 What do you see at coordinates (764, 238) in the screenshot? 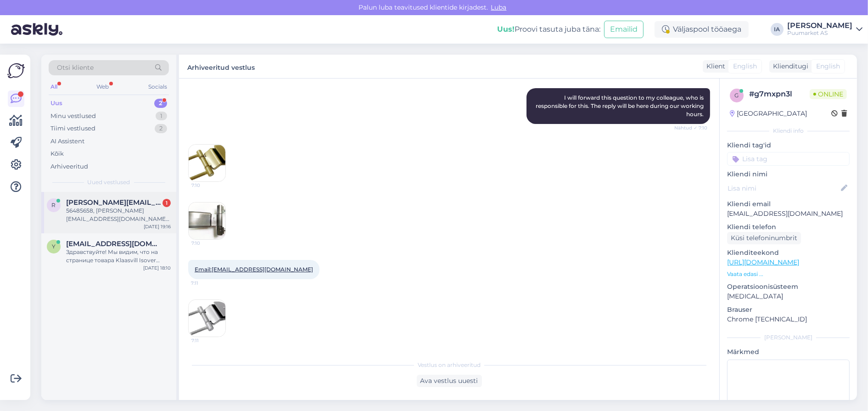
I see `div: Küsi telefoninumbrit` at bounding box center [764, 238].